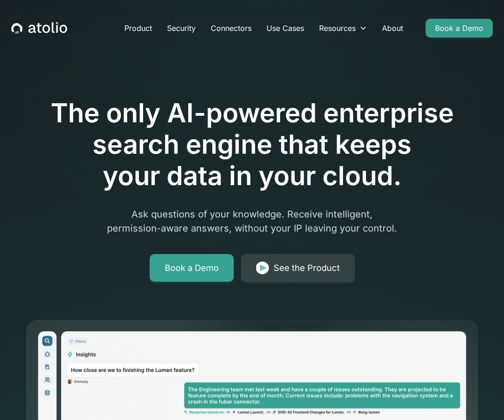 The width and height of the screenshot is (504, 420). Describe the element at coordinates (252, 221) in the screenshot. I see `p: Ask questions of your knowledge. Receive intelligent, permission-aware answers, without your IP l...` at that location.